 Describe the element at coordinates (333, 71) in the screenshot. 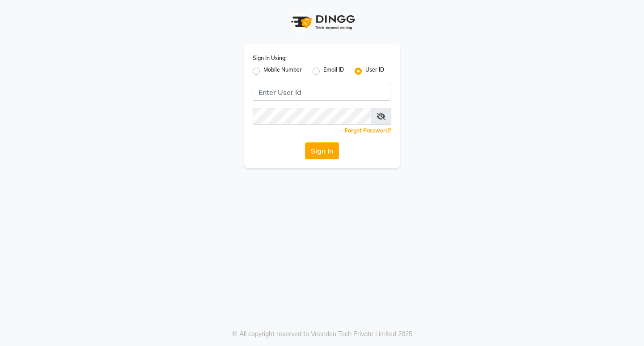

I see `label: Email ID` at that location.